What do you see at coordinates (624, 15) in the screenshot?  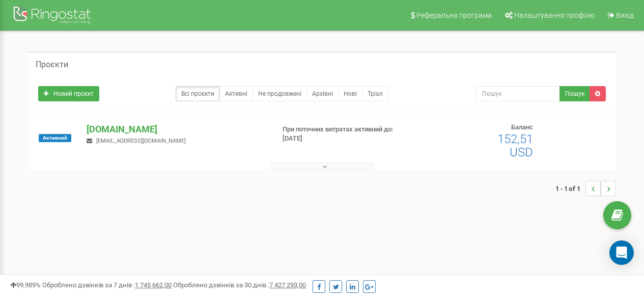 I see `span: Вихід` at bounding box center [624, 15].